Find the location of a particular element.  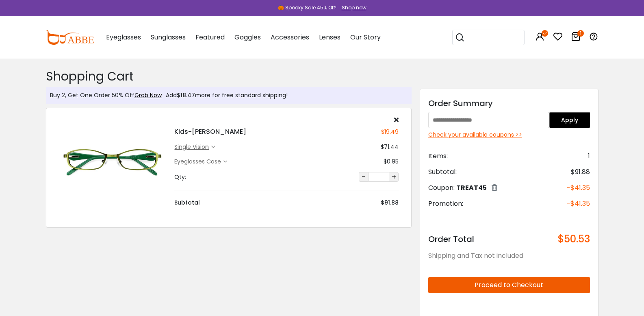

div: $0.95 is located at coordinates (391, 162).